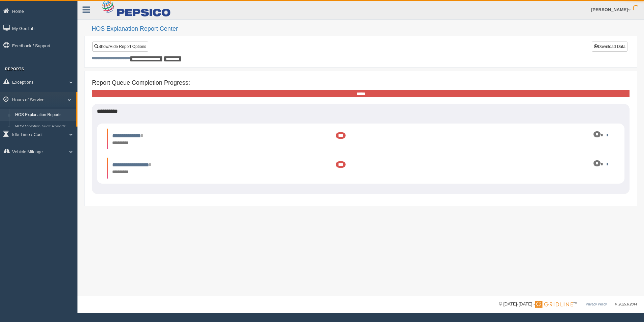 The height and width of the screenshot is (322, 644). I want to click on h2: HOS Explanation Report Center, so click(365, 29).